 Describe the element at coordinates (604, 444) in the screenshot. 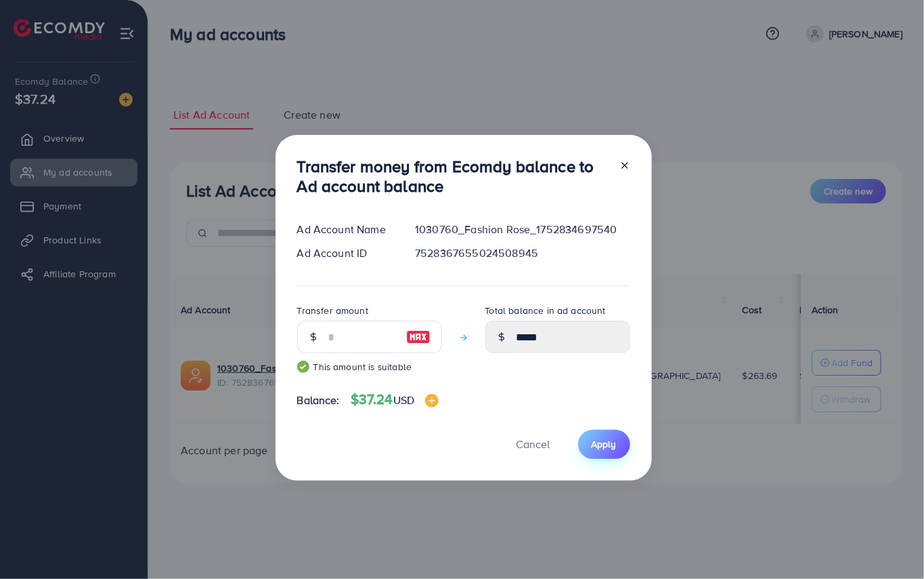

I see `span: Apply` at that location.